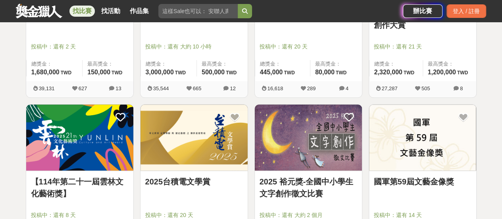 This screenshot has height=219, width=502. What do you see at coordinates (194, 182) in the screenshot?
I see `a: 2025台積電文學賞` at bounding box center [194, 182].